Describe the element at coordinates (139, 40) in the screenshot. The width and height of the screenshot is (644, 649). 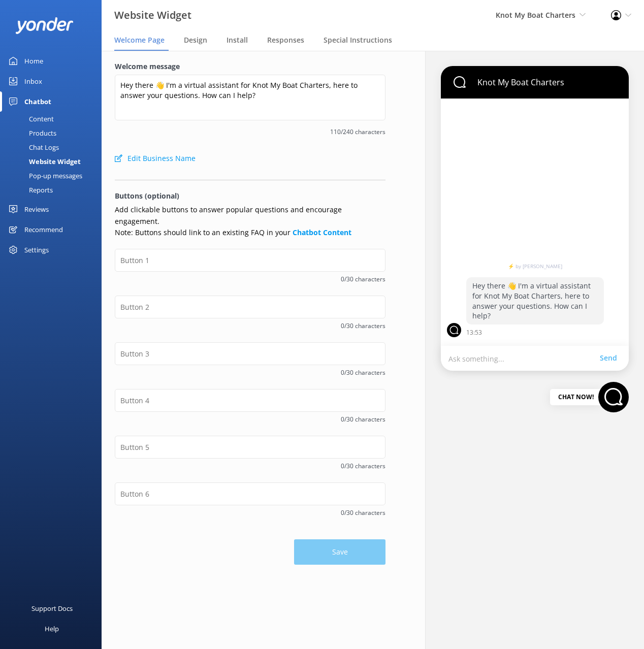
I see `span: Welcome Page` at that location.